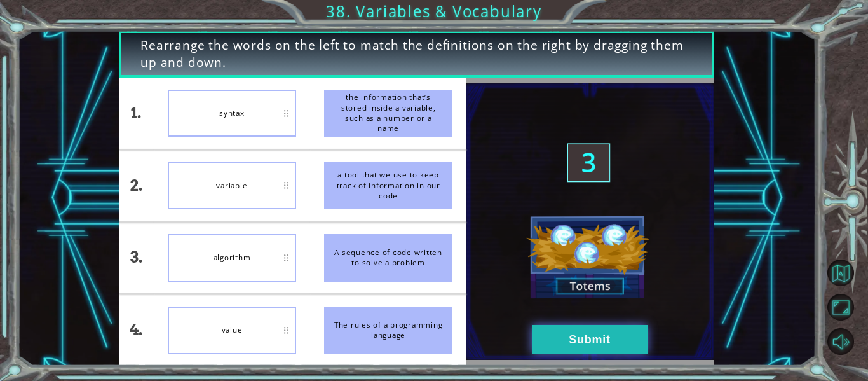  I want to click on div: the information that’s stored inside a variable, such as a number or a name, so click(389, 113).